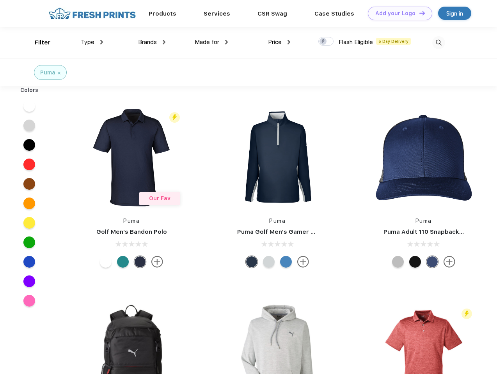  Describe the element at coordinates (398, 262) in the screenshot. I see `div: Quarry with Brt Whit` at that location.